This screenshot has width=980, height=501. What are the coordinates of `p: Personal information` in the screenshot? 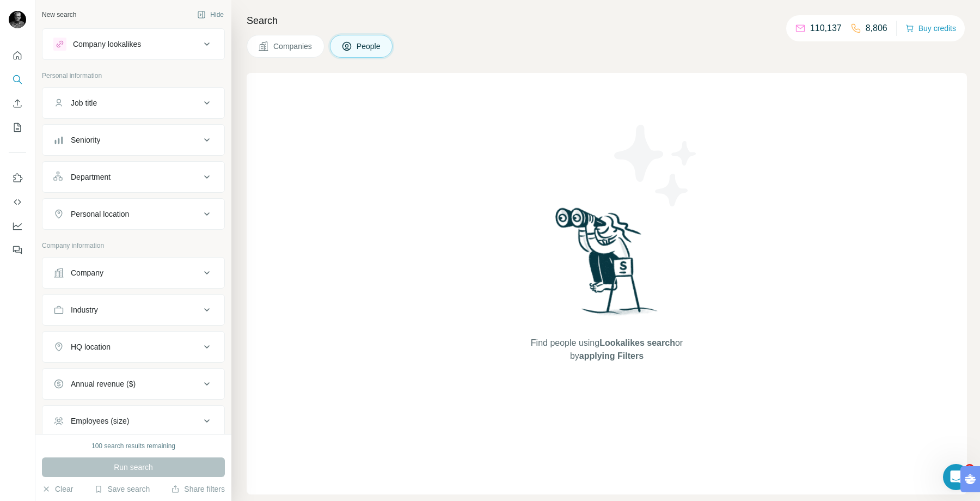 It's located at (133, 75).